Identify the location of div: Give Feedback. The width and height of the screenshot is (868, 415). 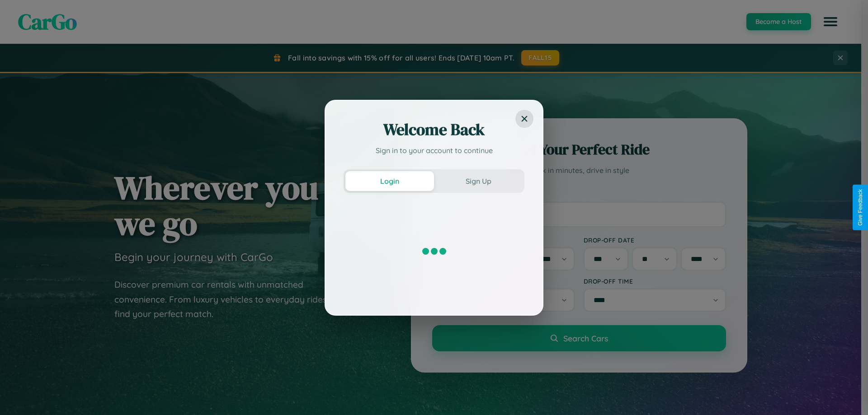
(860, 207).